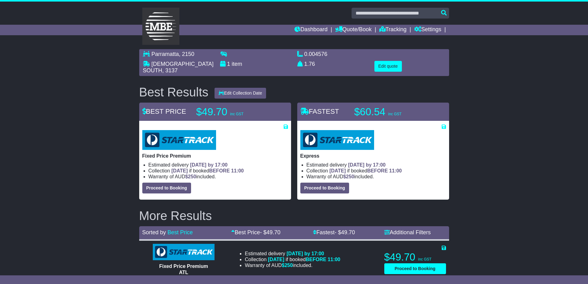  What do you see at coordinates (334, 232) in the screenshot?
I see `a: Fastest- $49.70` at bounding box center [334, 232].